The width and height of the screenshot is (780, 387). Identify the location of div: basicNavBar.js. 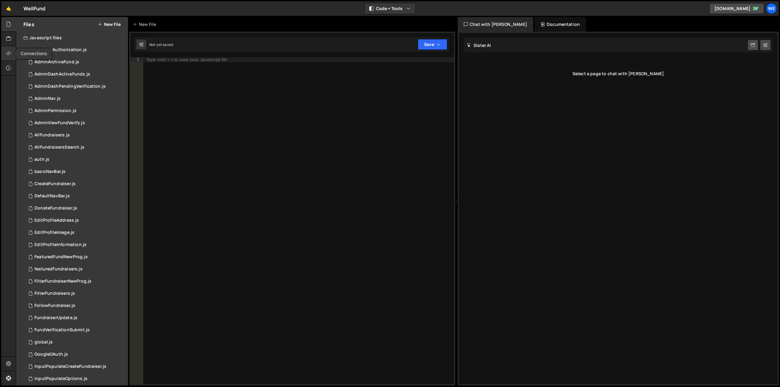
(50, 172).